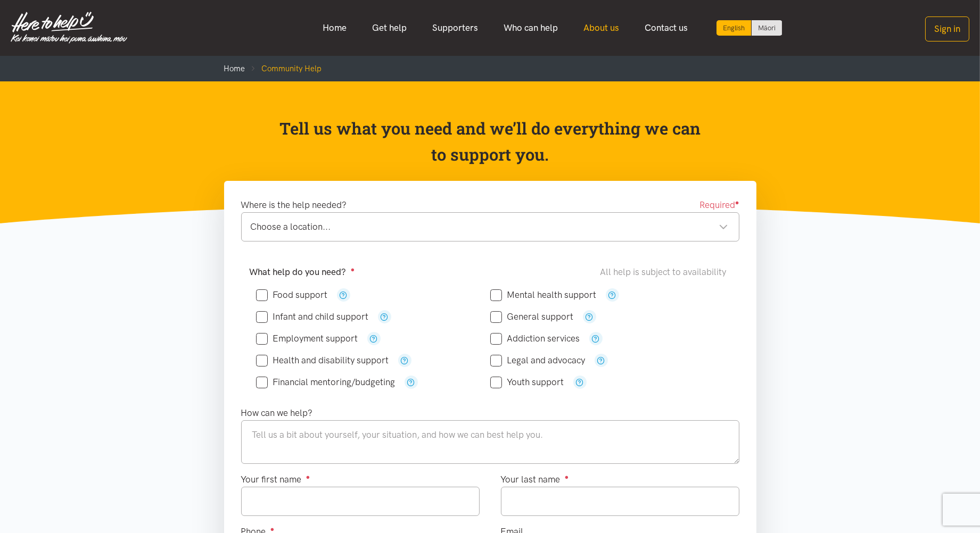 Image resolution: width=980 pixels, height=533 pixels. I want to click on label: General support, so click(532, 316).